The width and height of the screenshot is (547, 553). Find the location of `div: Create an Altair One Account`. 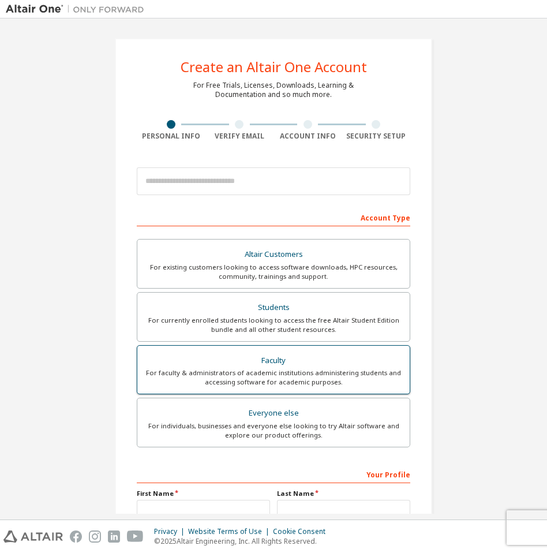

div: Create an Altair One Account is located at coordinates (274, 67).